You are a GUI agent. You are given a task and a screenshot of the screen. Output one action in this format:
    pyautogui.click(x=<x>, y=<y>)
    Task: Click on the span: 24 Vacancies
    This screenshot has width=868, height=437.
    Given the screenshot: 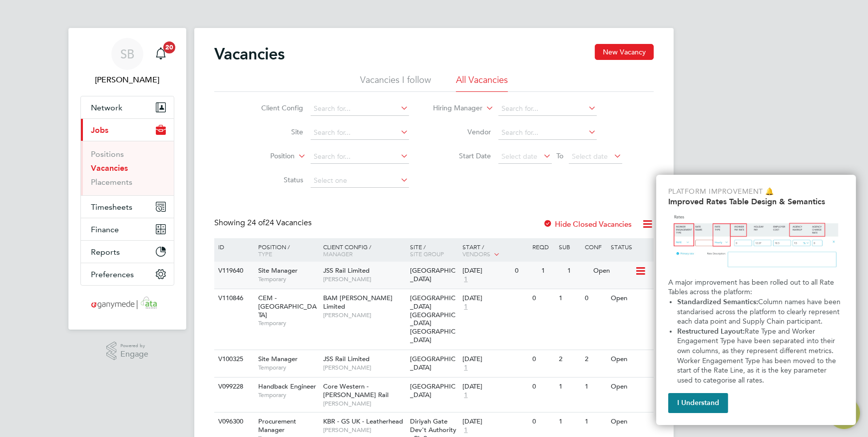 What is the action you would take?
    pyautogui.click(x=279, y=223)
    